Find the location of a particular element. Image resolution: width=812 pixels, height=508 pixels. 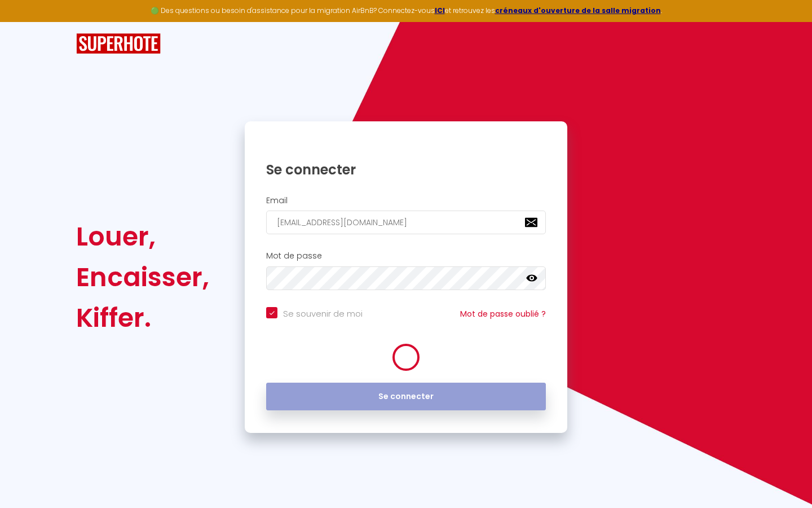

div: Encaisser, is located at coordinates (142, 277).